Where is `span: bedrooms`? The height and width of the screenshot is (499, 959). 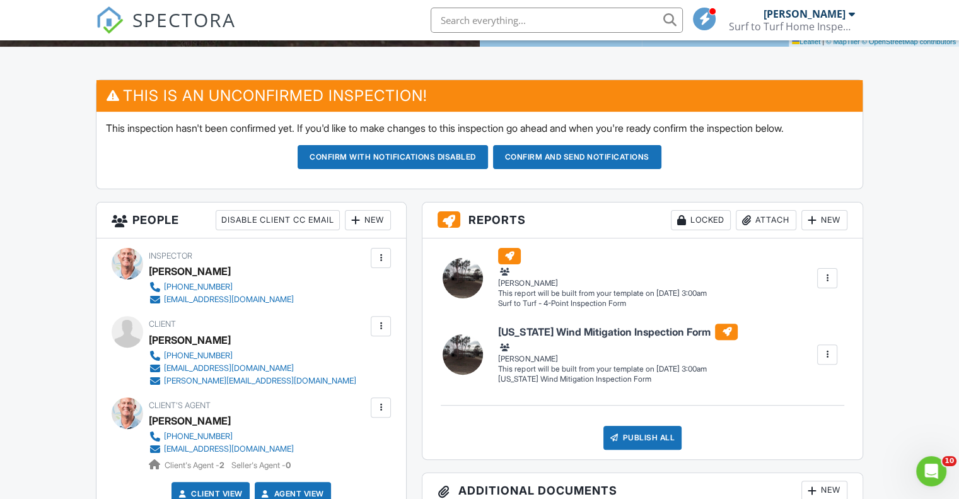 span: bedrooms is located at coordinates (305, 37).